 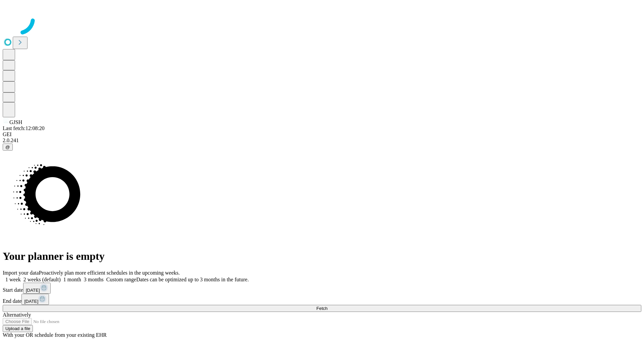 What do you see at coordinates (16, 314) in the screenshot?
I see `span: Alternatively` at bounding box center [16, 314].